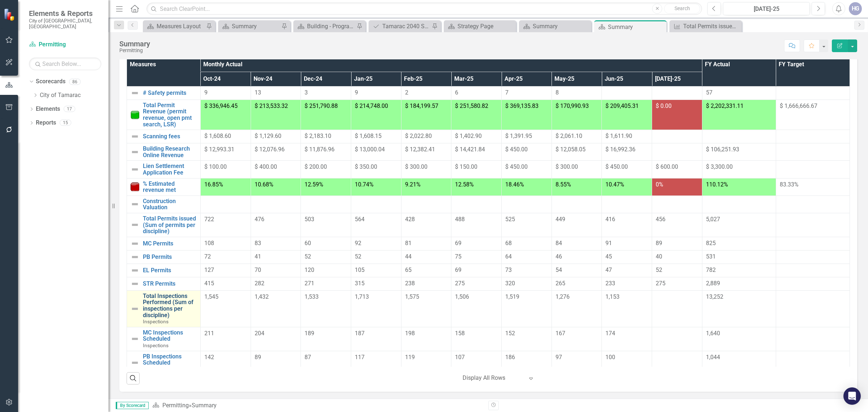  I want to click on span: 8, so click(557, 92).